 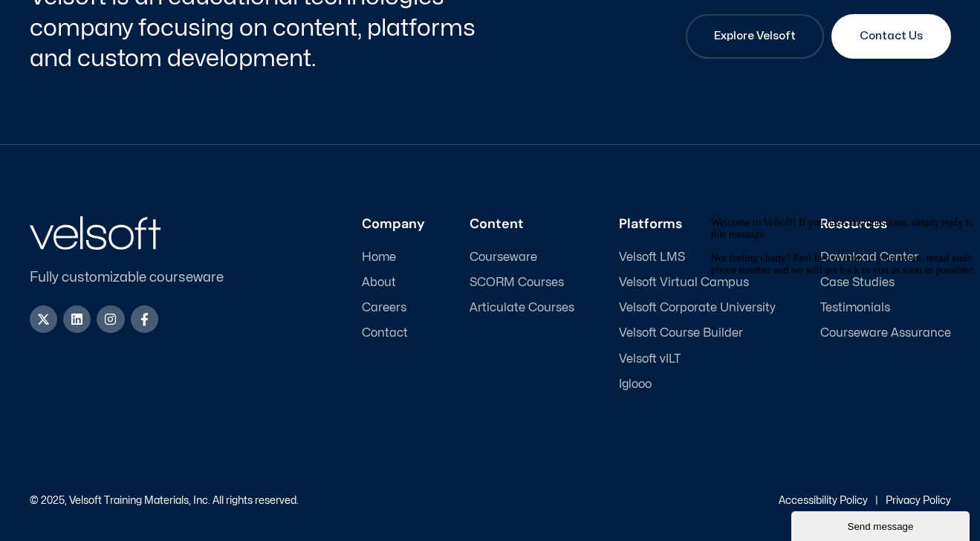 What do you see at coordinates (697, 333) in the screenshot?
I see `a: Velsoft Course Builder` at bounding box center [697, 333].